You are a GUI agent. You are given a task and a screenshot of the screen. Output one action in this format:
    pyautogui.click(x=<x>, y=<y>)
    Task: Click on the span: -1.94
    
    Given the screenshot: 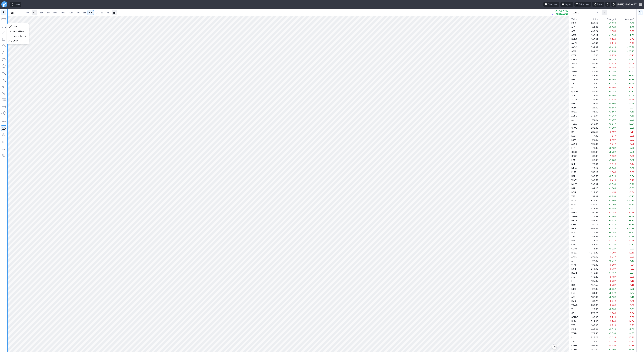 What is the action you would take?
    pyautogui.click(x=612, y=172)
    